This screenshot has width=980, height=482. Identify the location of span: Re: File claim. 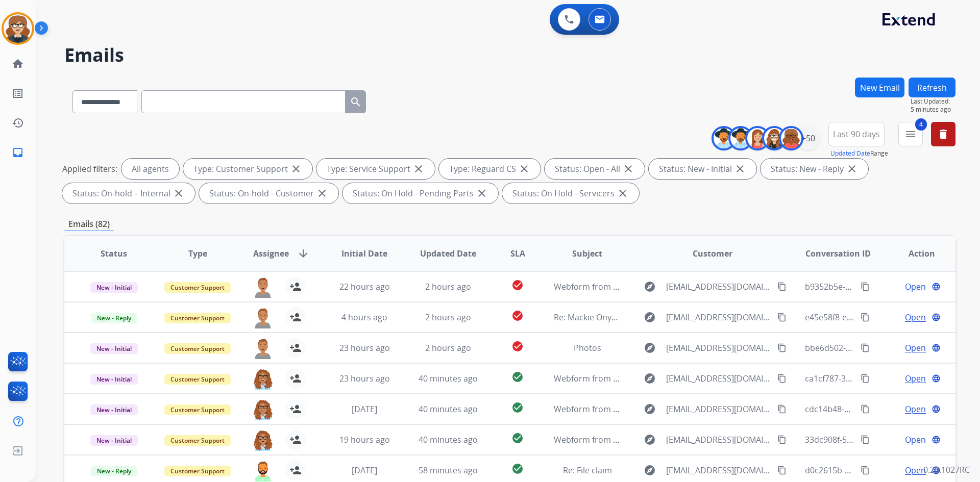
(587, 471).